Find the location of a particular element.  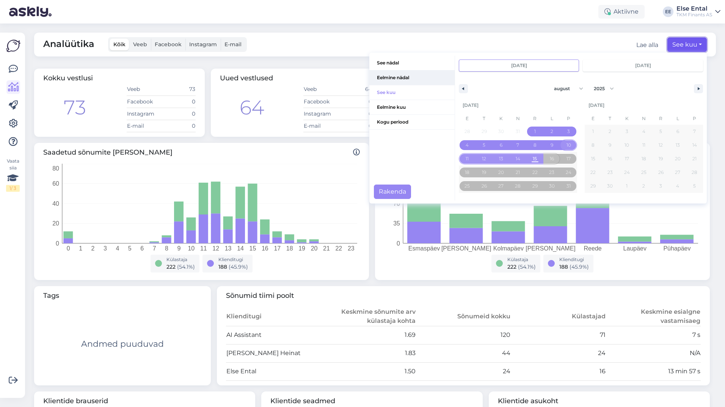

button: 17 is located at coordinates (568, 159).